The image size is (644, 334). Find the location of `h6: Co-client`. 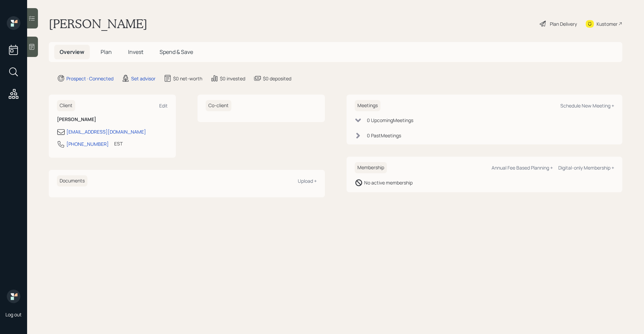

h6: Co-client is located at coordinates (218, 106).